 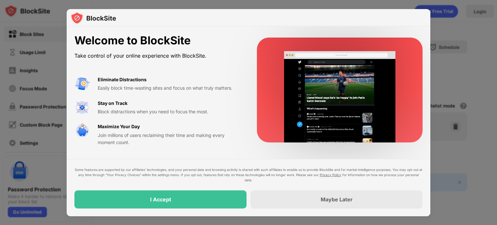 What do you see at coordinates (161, 199) in the screenshot?
I see `div: I Accept` at bounding box center [161, 199].